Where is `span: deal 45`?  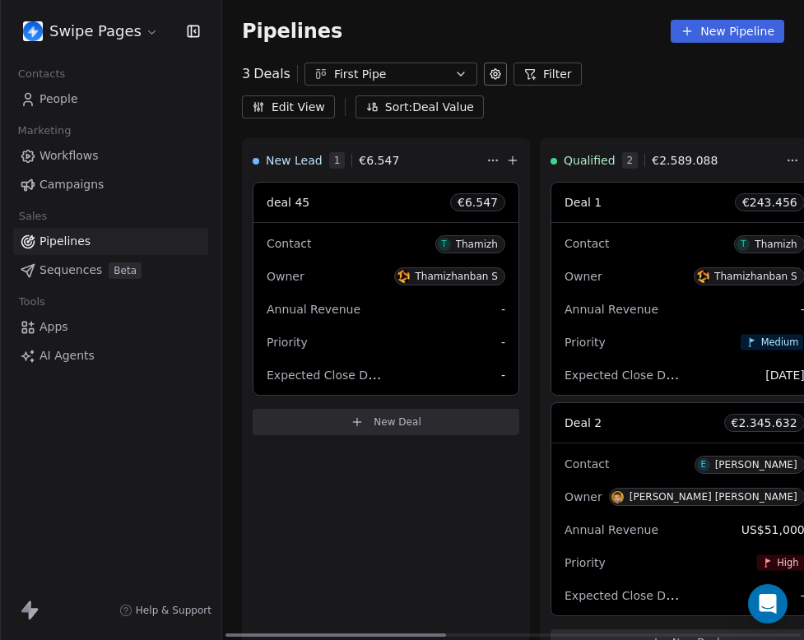
span: deal 45 is located at coordinates (288, 202).